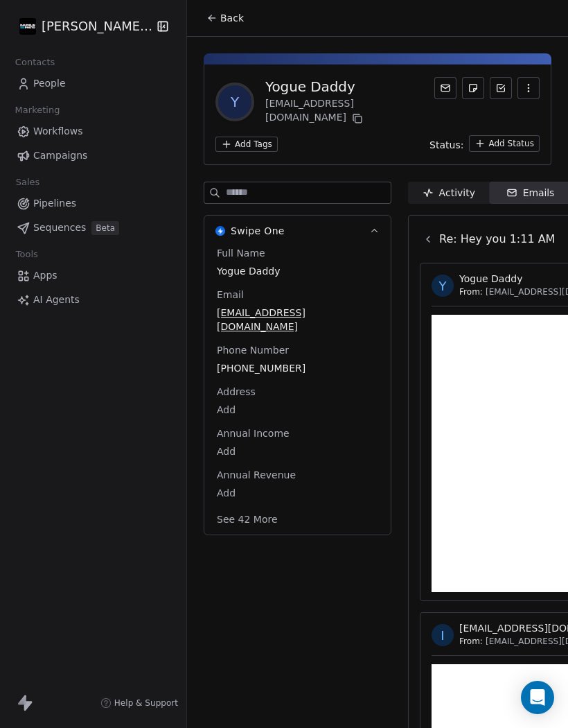 Image resolution: width=568 pixels, height=728 pixels. What do you see at coordinates (37, 110) in the screenshot?
I see `span: Marketing` at bounding box center [37, 110].